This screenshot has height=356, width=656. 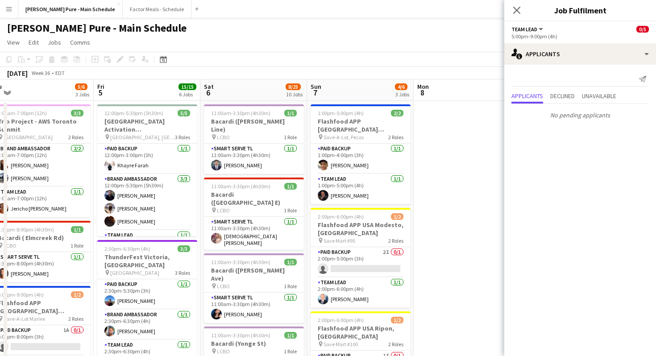 I want to click on a: Edit, so click(x=33, y=42).